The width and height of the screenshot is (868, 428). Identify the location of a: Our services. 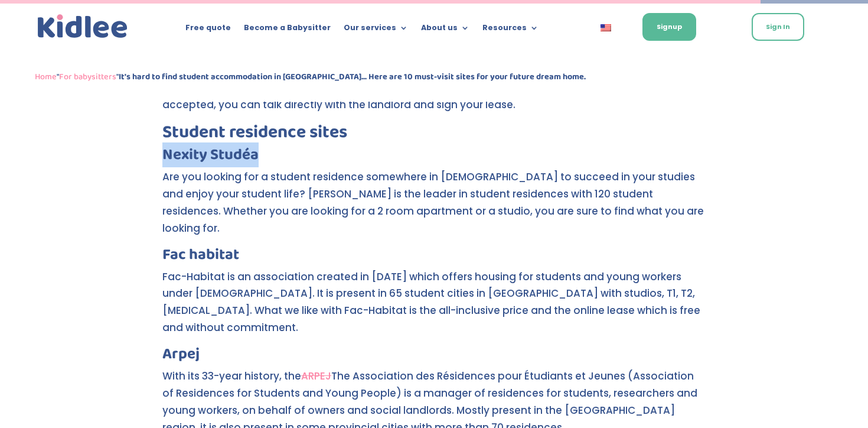
(375, 30).